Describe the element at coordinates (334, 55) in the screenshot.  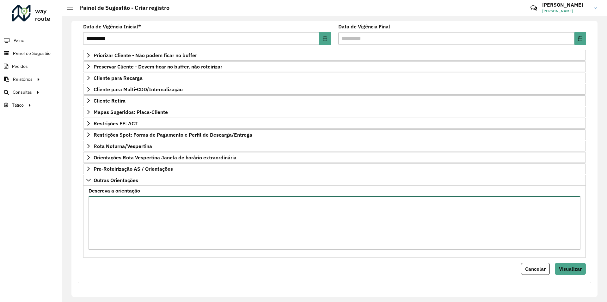
I see `a: Priorizar Cliente - Não podem ficar no buffer` at that location.